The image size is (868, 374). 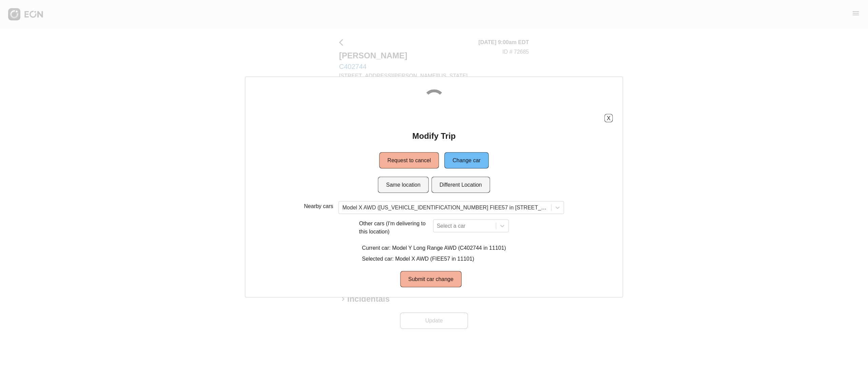 What do you see at coordinates (430, 279) in the screenshot?
I see `button: Submit car change` at bounding box center [430, 279].